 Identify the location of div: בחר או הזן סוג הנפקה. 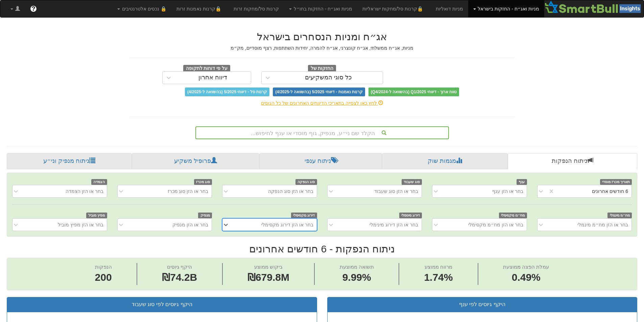
(291, 191).